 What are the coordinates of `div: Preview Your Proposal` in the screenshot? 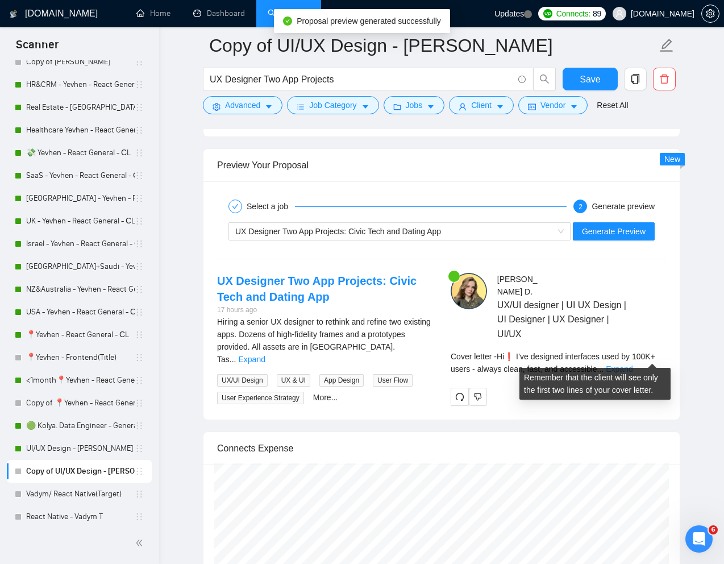 It's located at (442, 165).